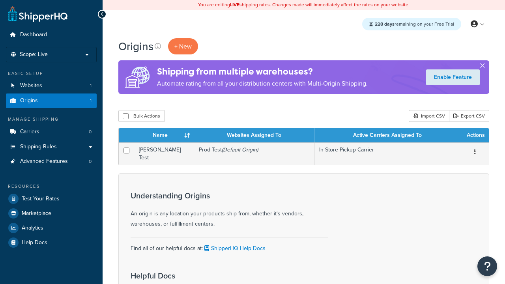 This screenshot has width=505, height=284. I want to click on span: + New, so click(183, 46).